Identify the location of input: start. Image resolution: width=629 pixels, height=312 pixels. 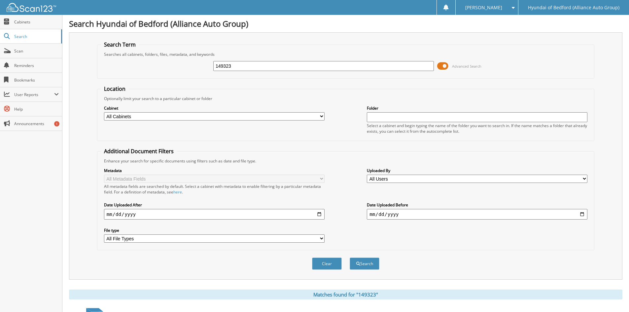
(214, 214).